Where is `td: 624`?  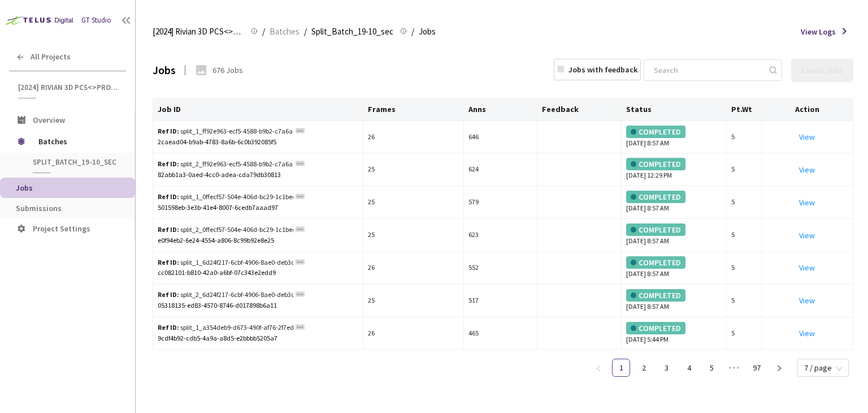
td: 624 is located at coordinates (501, 170).